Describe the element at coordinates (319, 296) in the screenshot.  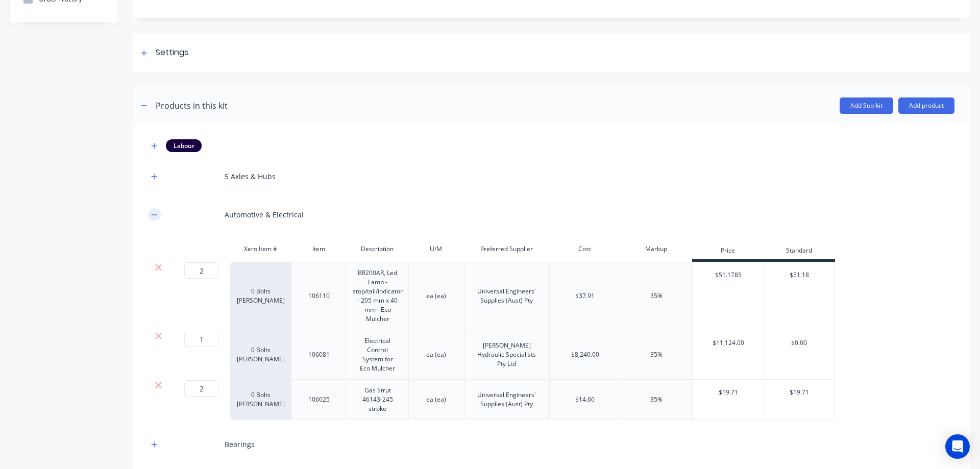
I see `div: 106110` at that location.